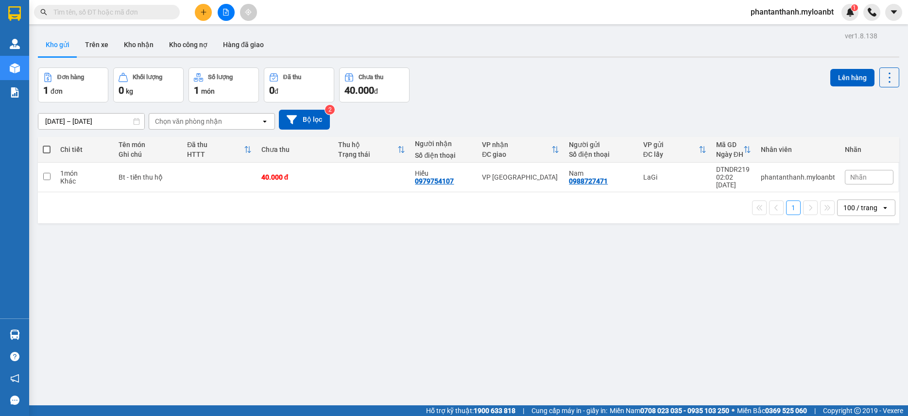  I want to click on div: Số lượng, so click(220, 77).